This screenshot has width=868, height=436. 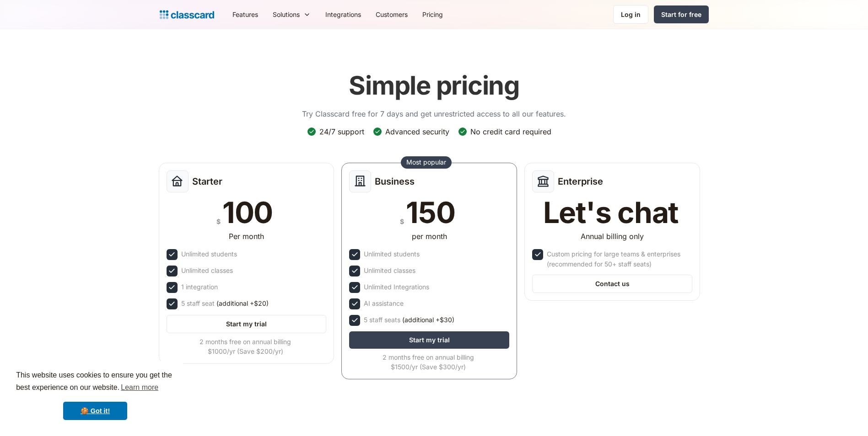 What do you see at coordinates (383, 303) in the screenshot?
I see `div: AI assistance` at bounding box center [383, 303].